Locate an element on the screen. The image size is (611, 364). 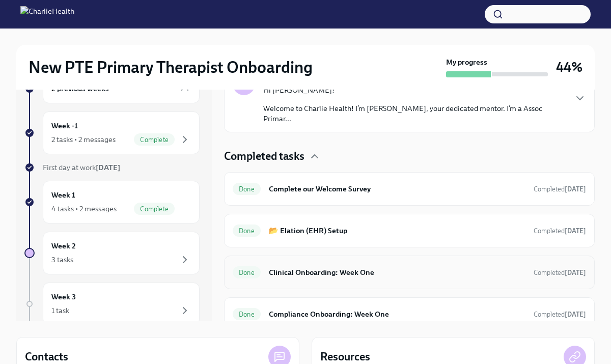
a: Week 31 task is located at coordinates (112, 304).